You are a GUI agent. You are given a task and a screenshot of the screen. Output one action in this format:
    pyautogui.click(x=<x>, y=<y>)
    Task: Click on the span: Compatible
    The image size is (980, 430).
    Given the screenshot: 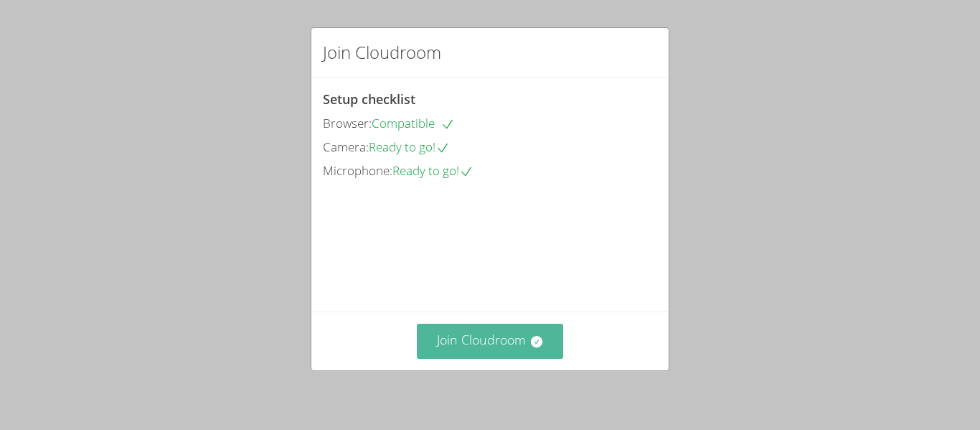 What is the action you would take?
    pyautogui.click(x=413, y=123)
    